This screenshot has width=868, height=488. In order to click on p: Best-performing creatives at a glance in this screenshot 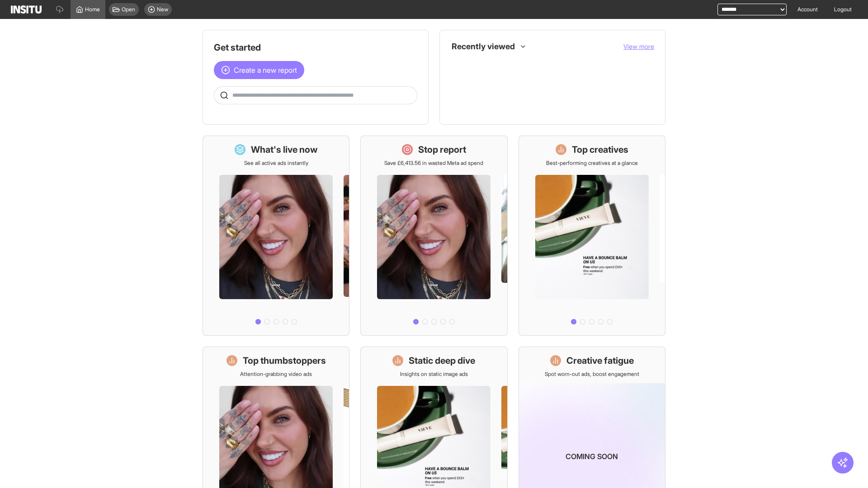, I will do `click(591, 163)`.